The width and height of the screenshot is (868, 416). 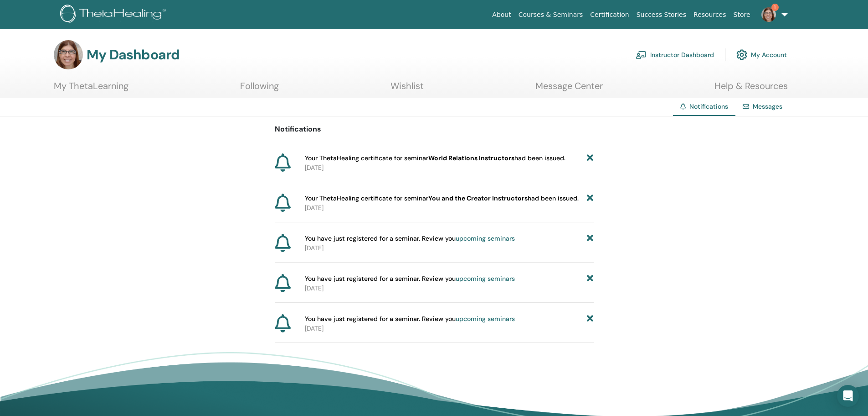 I want to click on h3: My Dashboard, so click(x=133, y=54).